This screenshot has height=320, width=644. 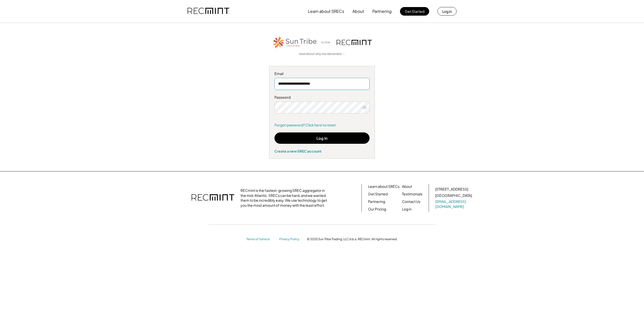 I want to click on a: Forgot password? Click here to reset., so click(x=322, y=126).